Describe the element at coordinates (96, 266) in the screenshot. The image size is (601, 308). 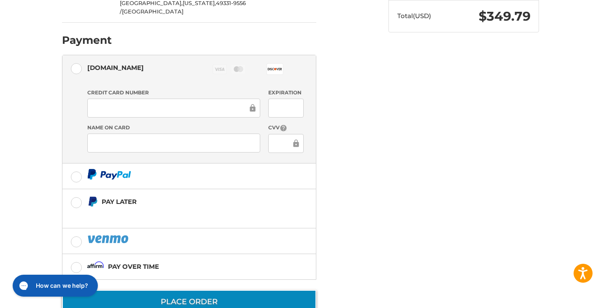
I see `img: Affirm icon` at that location.